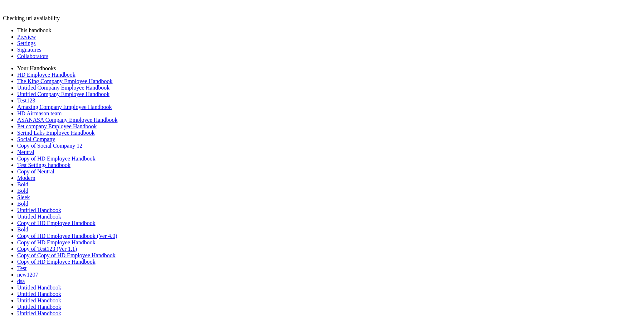 This screenshot has height=316, width=644. I want to click on a: Test, so click(22, 268).